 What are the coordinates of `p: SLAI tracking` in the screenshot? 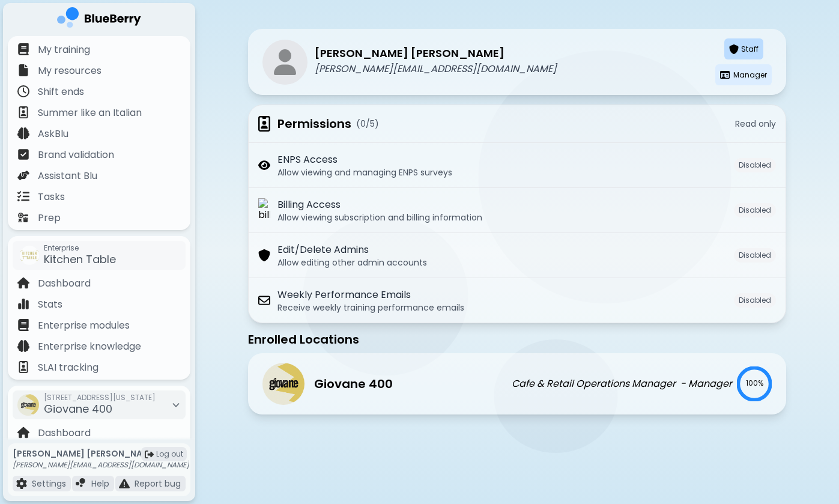 It's located at (68, 367).